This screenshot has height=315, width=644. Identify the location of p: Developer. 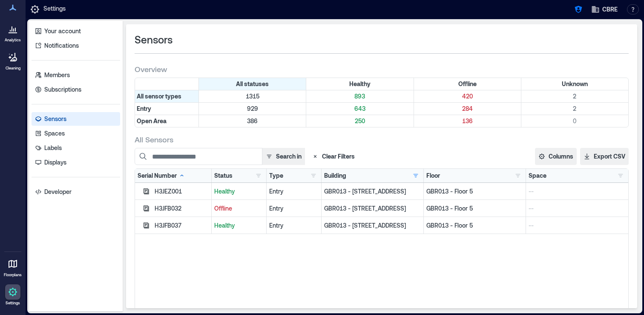
(58, 192).